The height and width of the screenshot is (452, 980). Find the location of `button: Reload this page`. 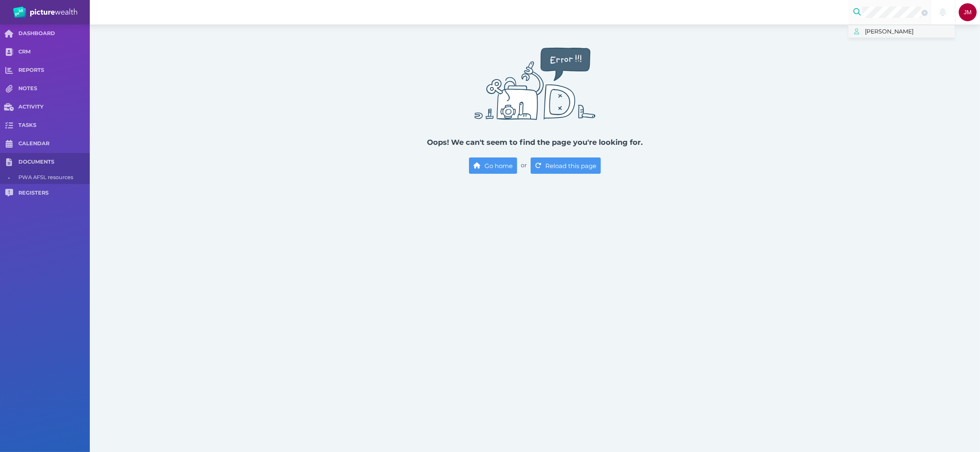

button: Reload this page is located at coordinates (566, 165).